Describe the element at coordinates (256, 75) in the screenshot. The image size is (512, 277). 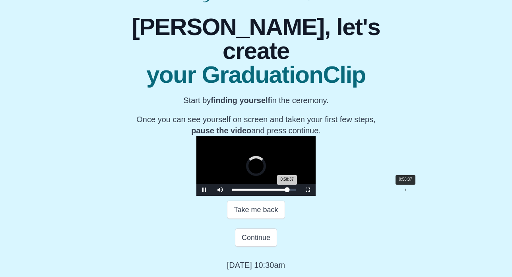
I see `span: your GraduationClip` at that location.